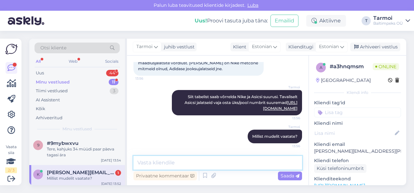 The width and height of the screenshot is (414, 193). What do you see at coordinates (112, 62) in the screenshot?
I see `div: Socials` at bounding box center [112, 62].